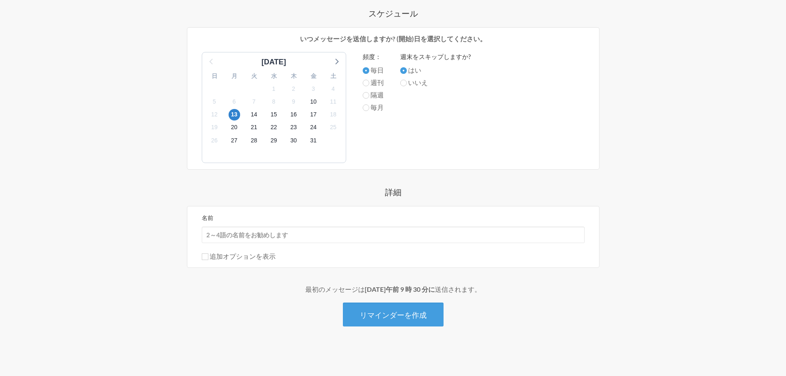 Image resolution: width=786 pixels, height=376 pixels. What do you see at coordinates (294, 102) in the screenshot?
I see `span: 2025年11月9日日曜日` at bounding box center [294, 102].